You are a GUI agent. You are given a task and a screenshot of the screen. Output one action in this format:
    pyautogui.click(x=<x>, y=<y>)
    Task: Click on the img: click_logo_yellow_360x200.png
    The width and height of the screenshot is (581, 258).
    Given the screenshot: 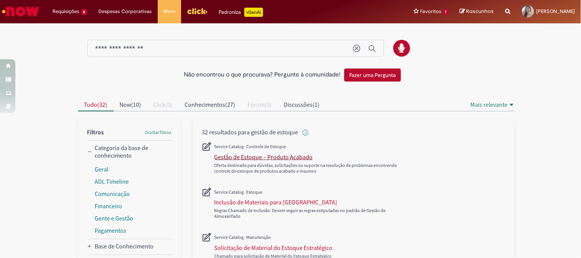 What is the action you would take?
    pyautogui.click(x=197, y=11)
    